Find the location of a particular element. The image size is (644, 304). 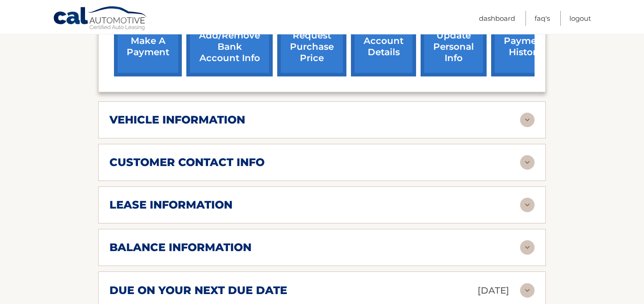

a: make a payment is located at coordinates (148, 47).